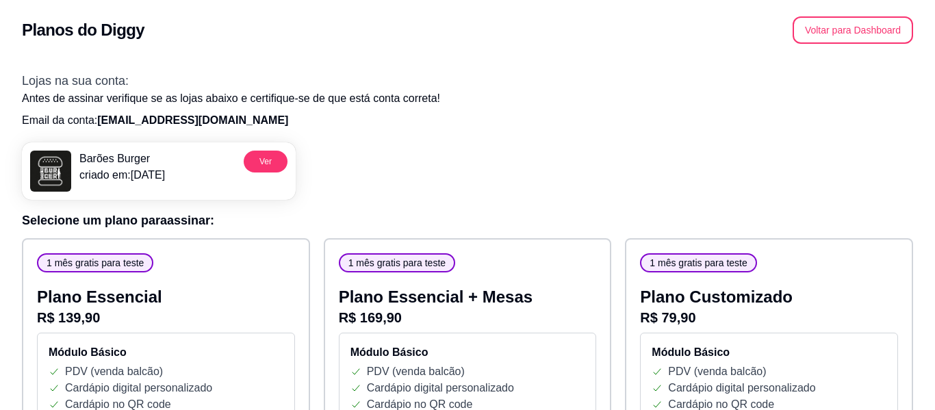 The height and width of the screenshot is (410, 935). Describe the element at coordinates (122, 159) in the screenshot. I see `p: Barões Burger` at that location.